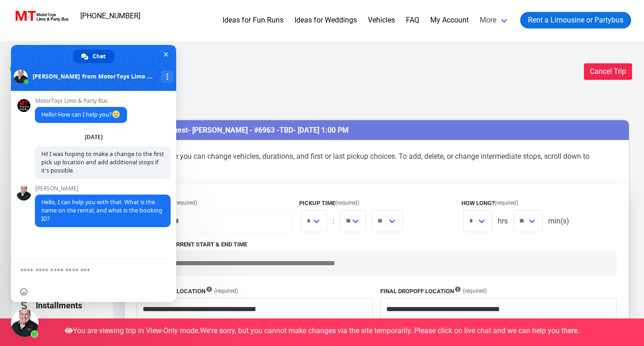 The width and height of the screenshot is (644, 346). Describe the element at coordinates (214, 203) in the screenshot. I see `label: Pickup Date` at that location.